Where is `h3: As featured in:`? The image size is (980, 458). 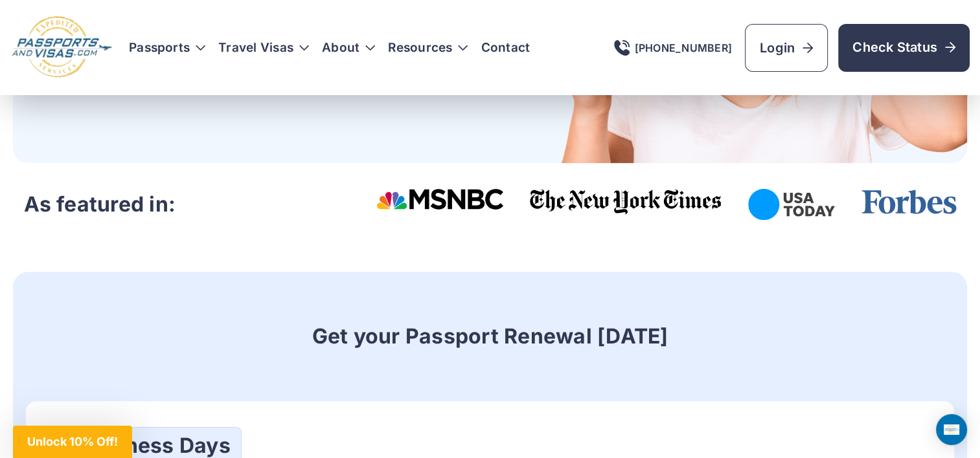 h3: As featured in: is located at coordinates (100, 205).